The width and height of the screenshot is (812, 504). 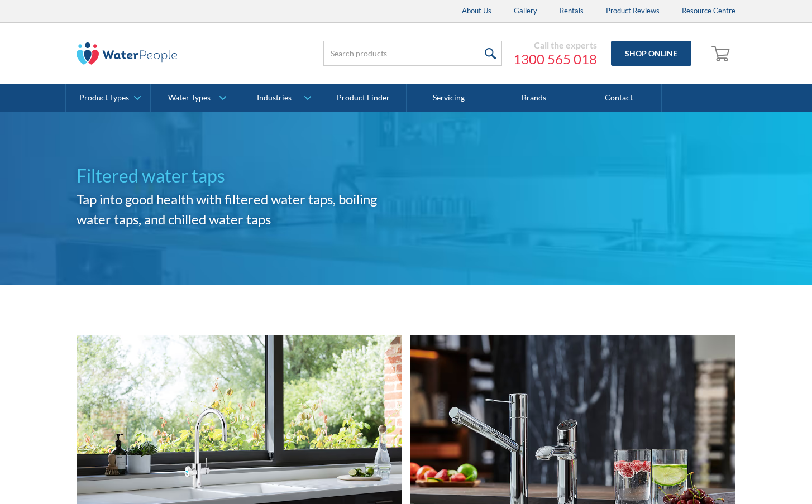 What do you see at coordinates (651, 53) in the screenshot?
I see `a: Shop Online` at bounding box center [651, 53].